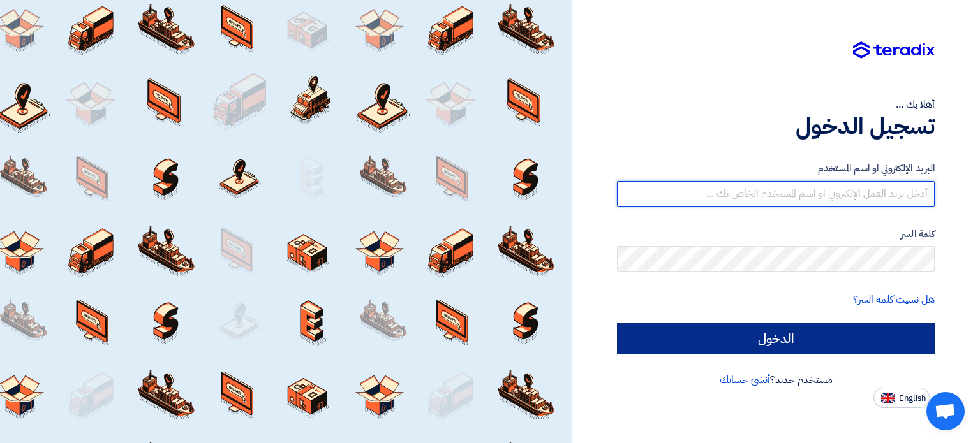 This screenshot has width=980, height=443. What do you see at coordinates (776, 194) in the screenshot?
I see `input: أدخل بريد العمل الإلكتروني او اسم المستخدم الخاص بك ...` at bounding box center [776, 194].